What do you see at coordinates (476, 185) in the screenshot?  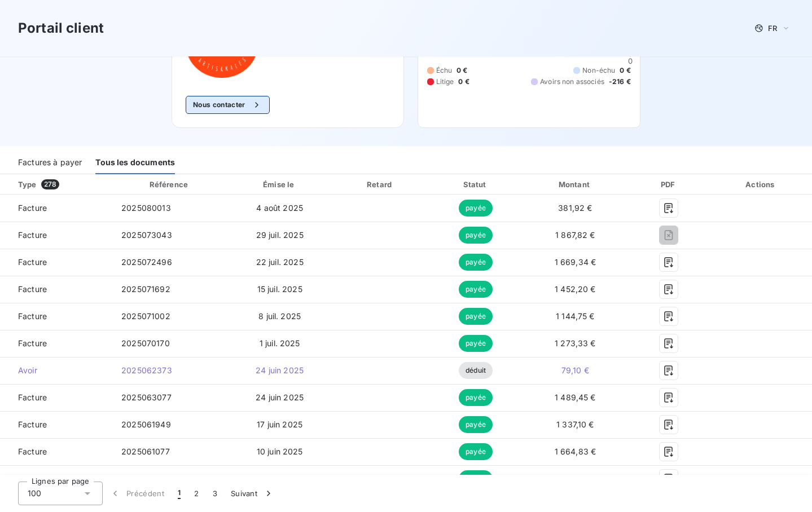 I see `div: Statut` at bounding box center [476, 185].